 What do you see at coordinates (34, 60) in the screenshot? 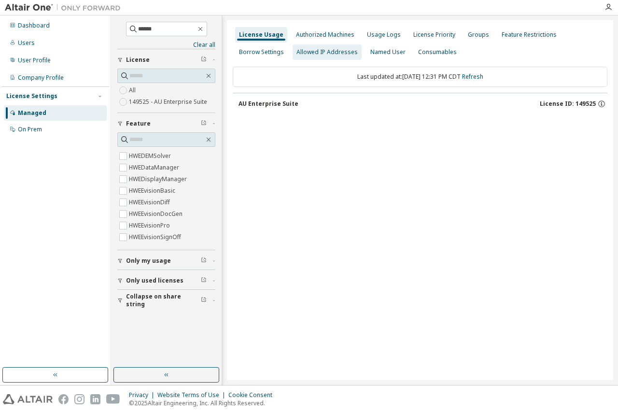
I see `div: User Profile` at bounding box center [34, 60].